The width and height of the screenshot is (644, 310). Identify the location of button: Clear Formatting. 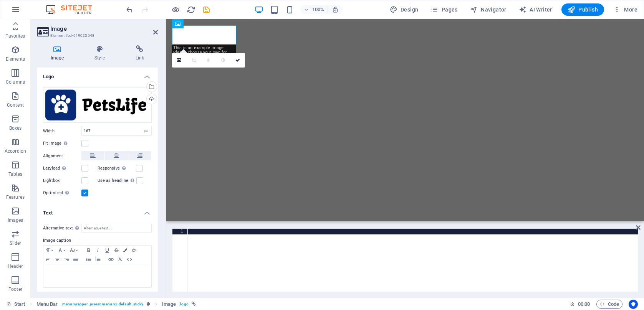
(121, 260).